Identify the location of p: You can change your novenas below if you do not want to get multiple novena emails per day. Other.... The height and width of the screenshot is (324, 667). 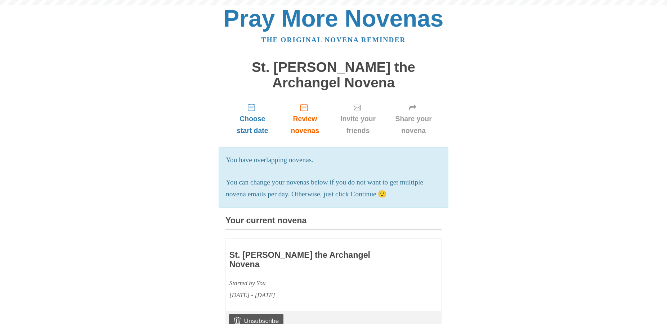
(333, 189).